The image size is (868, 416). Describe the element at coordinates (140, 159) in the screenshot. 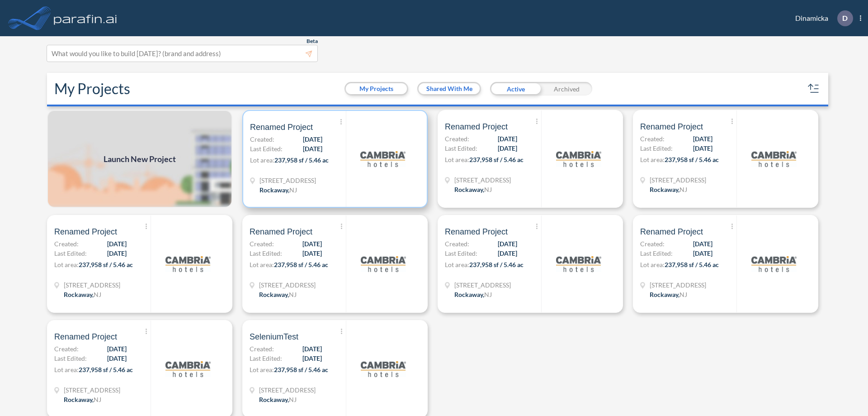

I see `a: Launch New Project` at that location.